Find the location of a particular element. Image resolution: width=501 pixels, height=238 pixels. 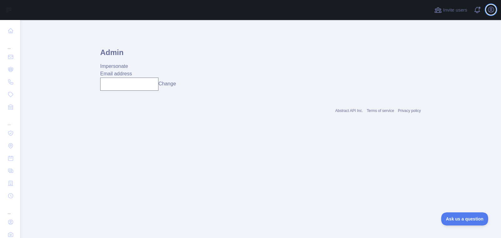

a: Privacy policy is located at coordinates (409, 111).